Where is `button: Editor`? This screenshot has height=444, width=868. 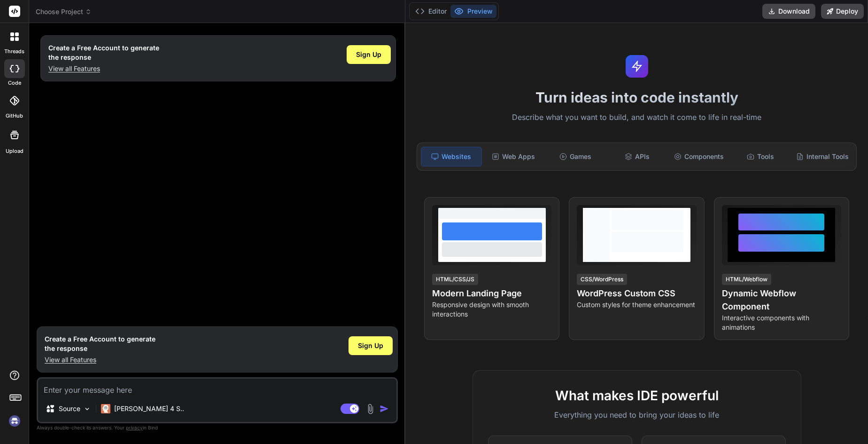
button: Editor is located at coordinates (430, 11).